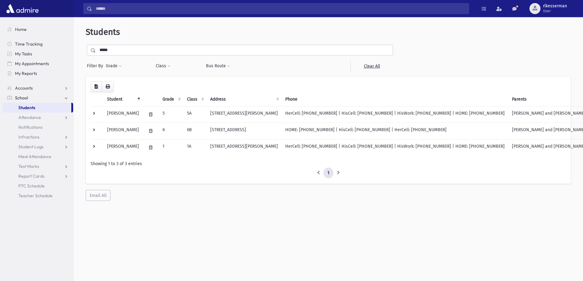  I want to click on a: Notifications, so click(38, 127).